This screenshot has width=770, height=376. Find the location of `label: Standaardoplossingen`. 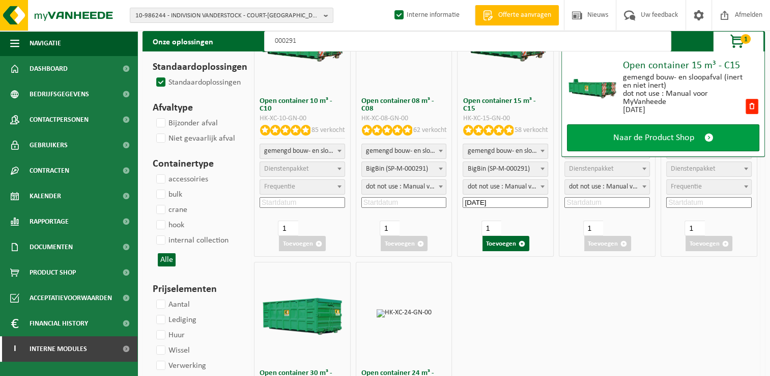

label: Standaardoplossingen is located at coordinates (198, 82).